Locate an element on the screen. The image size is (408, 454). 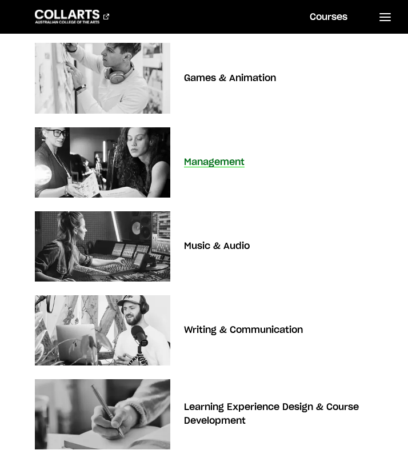
h3: Writing & Communication is located at coordinates (243, 330).